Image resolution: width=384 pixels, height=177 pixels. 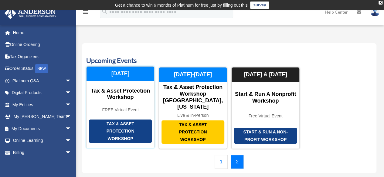 What do you see at coordinates (237, 162) in the screenshot?
I see `a: 2` at bounding box center [237, 162].